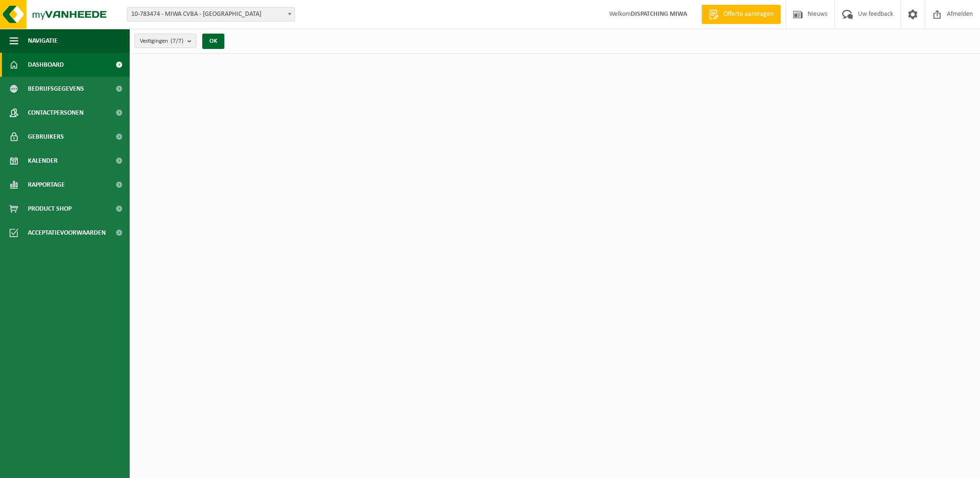 This screenshot has height=478, width=980. I want to click on span: Dashboard, so click(45, 65).